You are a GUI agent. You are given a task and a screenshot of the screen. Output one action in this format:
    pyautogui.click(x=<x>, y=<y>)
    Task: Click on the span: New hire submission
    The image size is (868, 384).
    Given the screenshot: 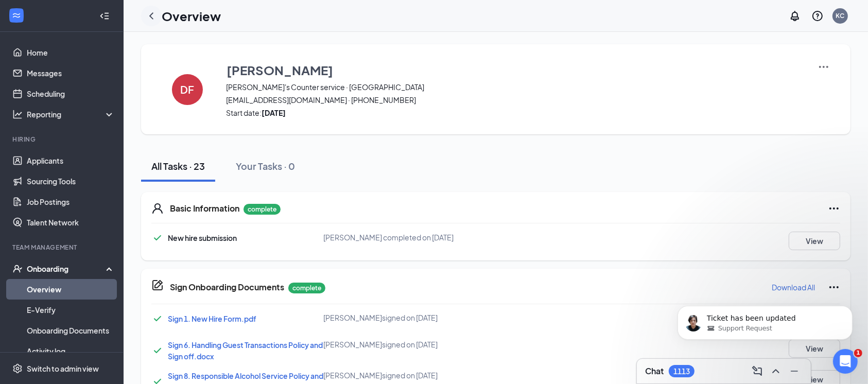 What is the action you would take?
    pyautogui.click(x=202, y=238)
    